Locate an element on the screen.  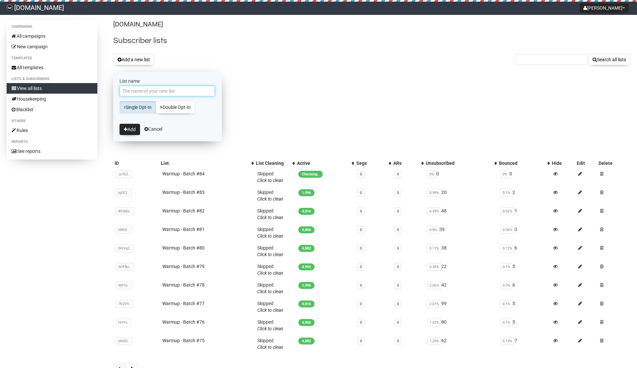
input: The name of your new list is located at coordinates (167, 91).